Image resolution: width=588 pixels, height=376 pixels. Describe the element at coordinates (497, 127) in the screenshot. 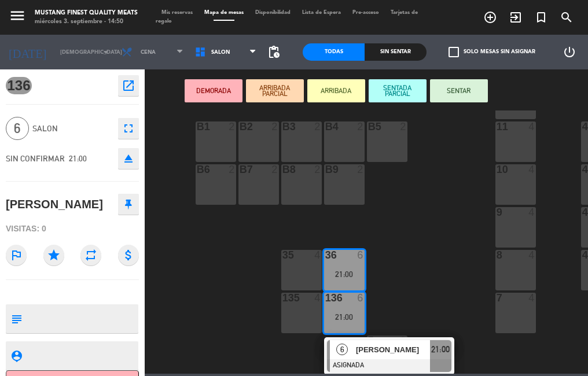

I see `div: 11` at that location.